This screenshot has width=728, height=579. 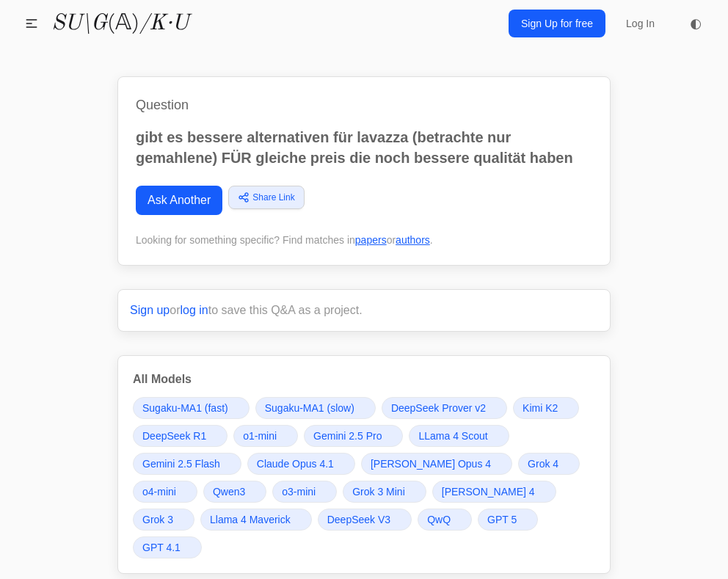 I want to click on a: o3-mini, so click(x=305, y=491).